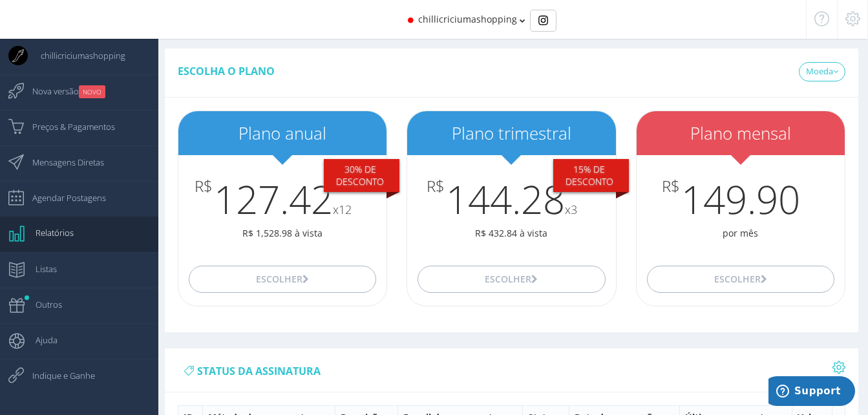 This screenshot has width=868, height=415. What do you see at coordinates (511, 200) in the screenshot?
I see `h3: 144.28` at bounding box center [511, 200].